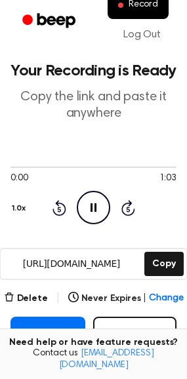 The height and width of the screenshot is (379, 187). Describe the element at coordinates (93, 105) in the screenshot. I see `p: Copy the link and paste it anywhere` at that location.